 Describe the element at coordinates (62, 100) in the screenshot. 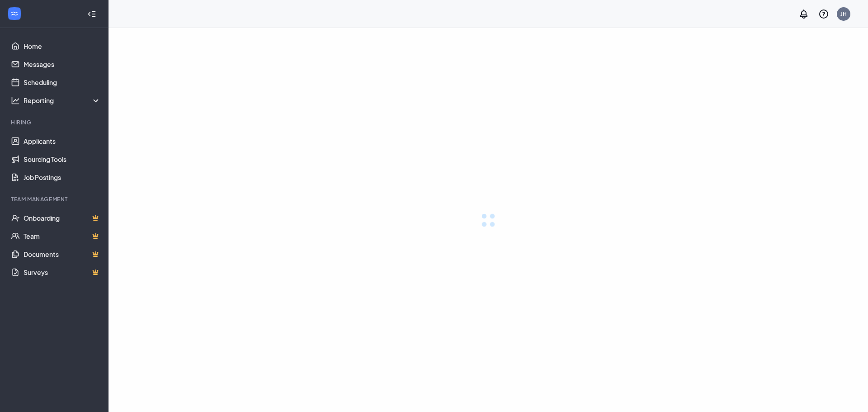

I see `div: Reporting` at that location.